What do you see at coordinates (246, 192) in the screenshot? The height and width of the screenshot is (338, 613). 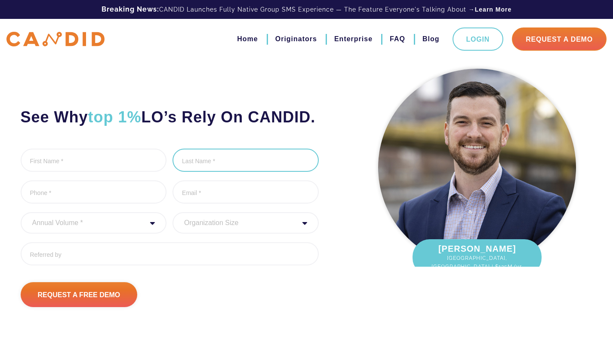 I see `input: Email *` at bounding box center [246, 192].